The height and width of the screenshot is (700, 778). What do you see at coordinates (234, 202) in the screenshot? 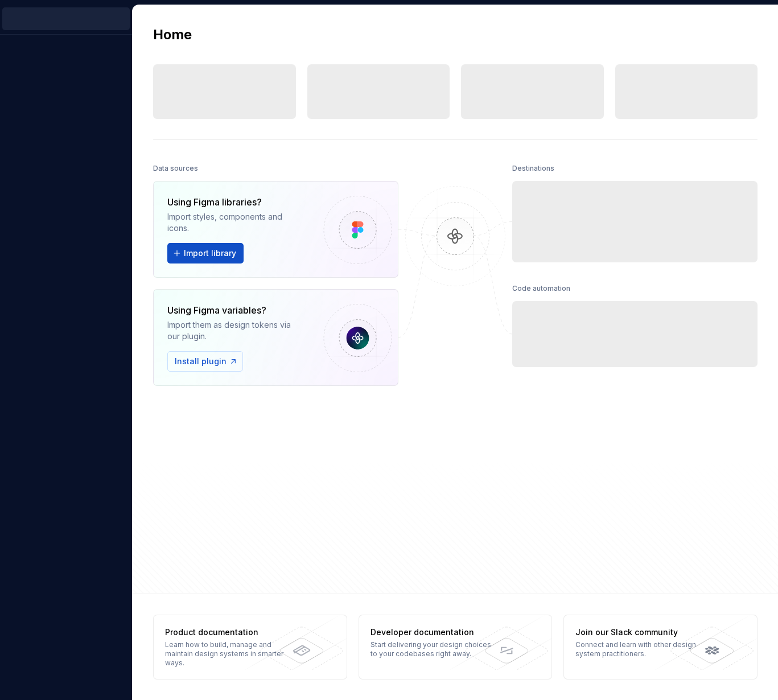
I see `div: Using Figma libraries?` at bounding box center [234, 202].